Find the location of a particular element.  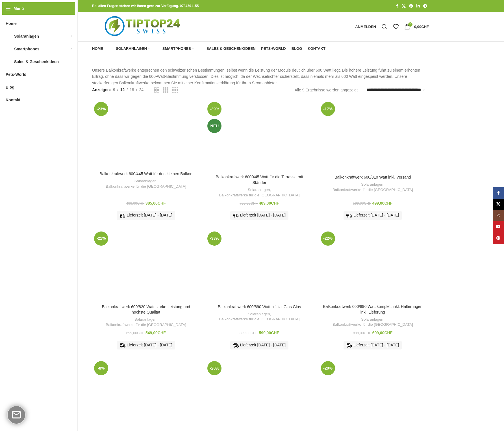

bdi: 799,00 is located at coordinates (249, 203).